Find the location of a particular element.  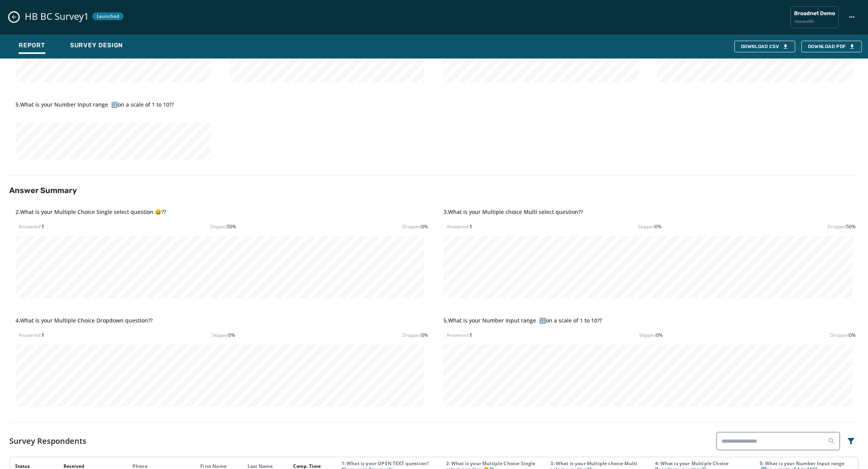

button: Download CSV is located at coordinates (765, 46).